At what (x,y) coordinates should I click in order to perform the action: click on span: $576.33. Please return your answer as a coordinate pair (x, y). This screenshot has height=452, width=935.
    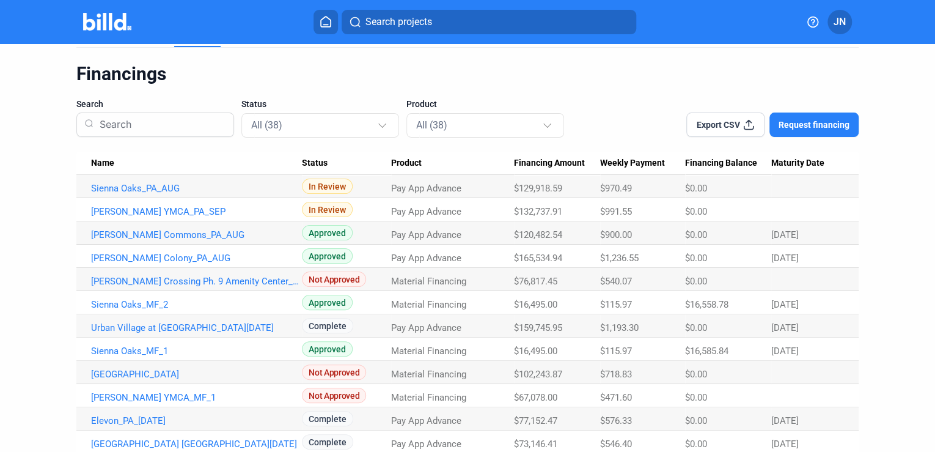
    Looking at the image, I should click on (616, 420).